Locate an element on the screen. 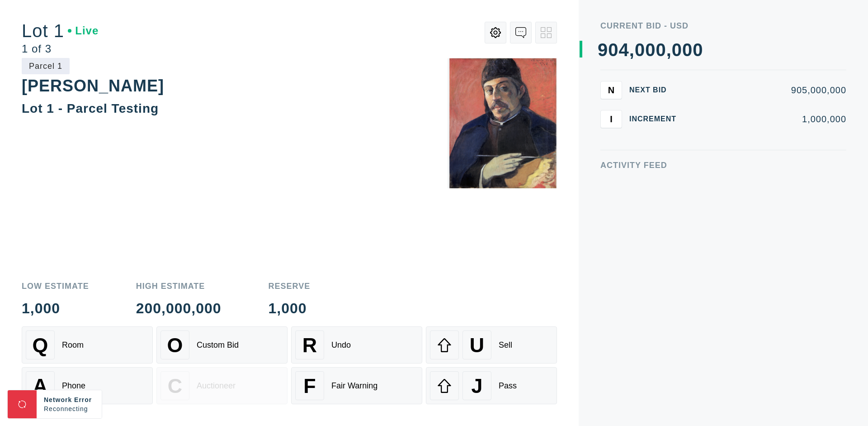  button: N is located at coordinates (611, 90).